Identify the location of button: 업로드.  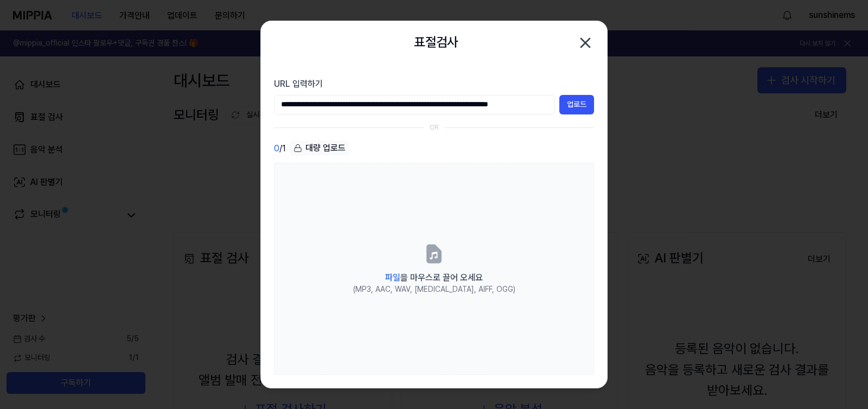
(577, 104).